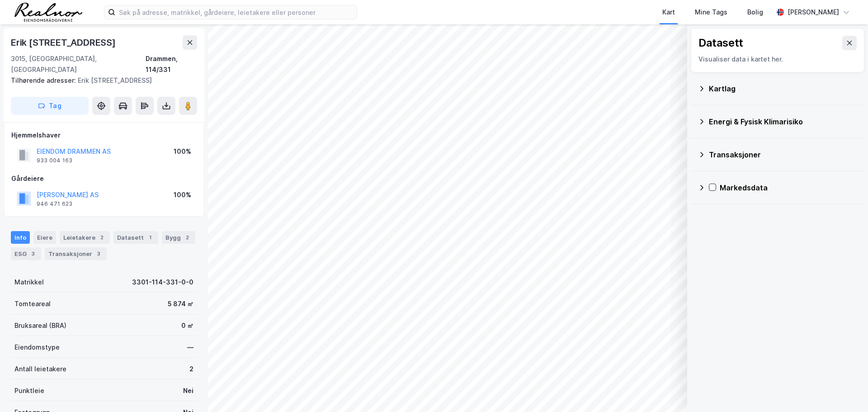 The width and height of the screenshot is (868, 412). I want to click on div: 1, so click(150, 238).